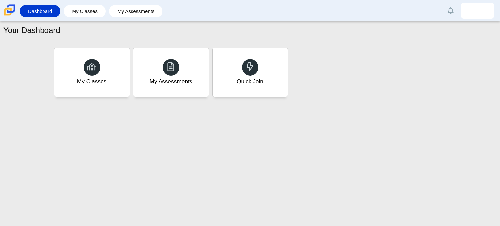 This screenshot has height=226, width=500. What do you see at coordinates (10, 10) in the screenshot?
I see `img: Carmen School of Science & Technology` at bounding box center [10, 10].